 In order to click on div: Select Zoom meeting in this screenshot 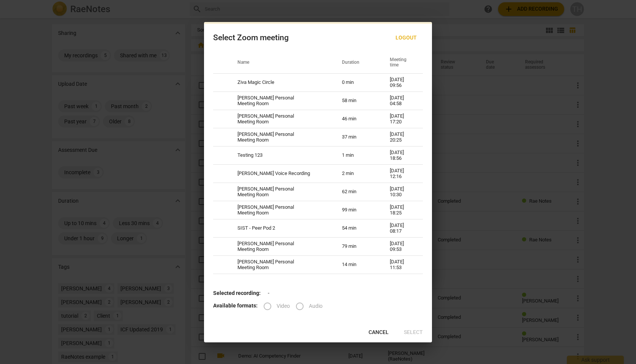, I will do `click(251, 38)`.